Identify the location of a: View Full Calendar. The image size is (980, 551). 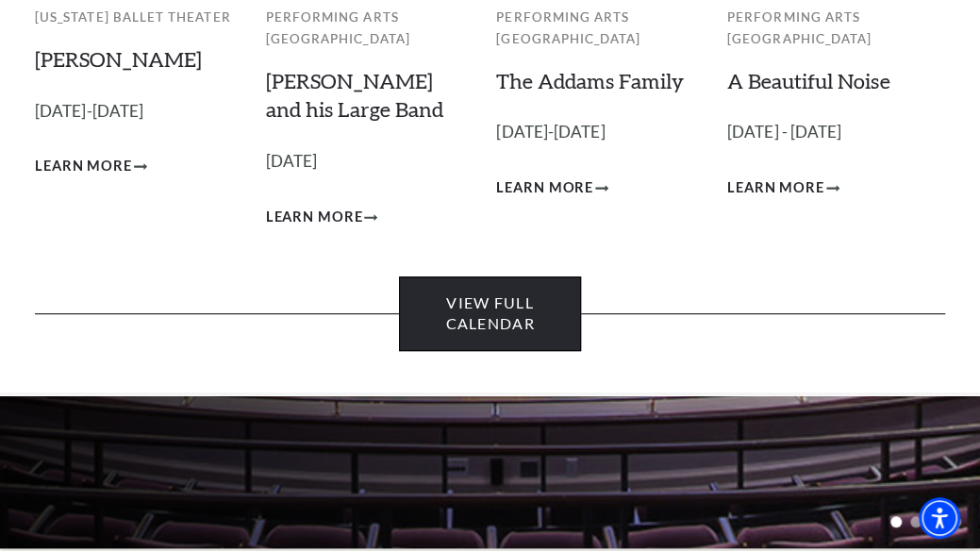
(490, 313).